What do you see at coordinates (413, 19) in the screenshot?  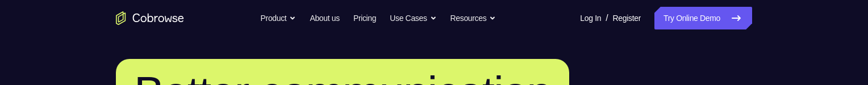 I see `button: Use Cases` at bounding box center [413, 19].